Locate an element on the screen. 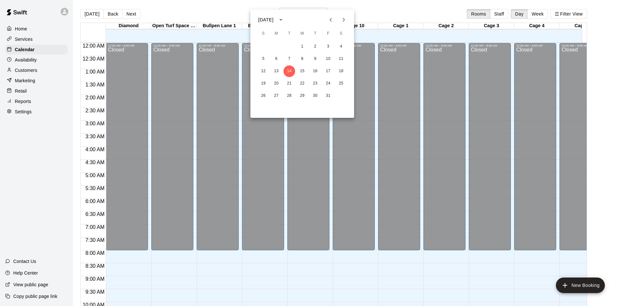  span: Wednesday is located at coordinates (302, 34).